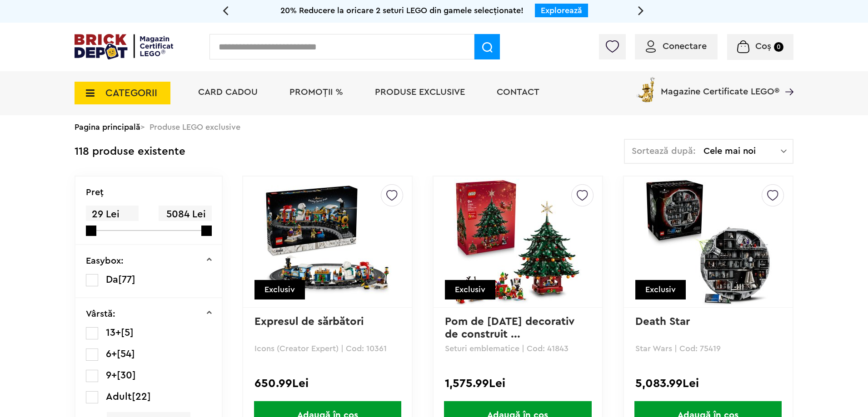  Describe the element at coordinates (111, 375) in the screenshot. I see `span: 9+` at that location.